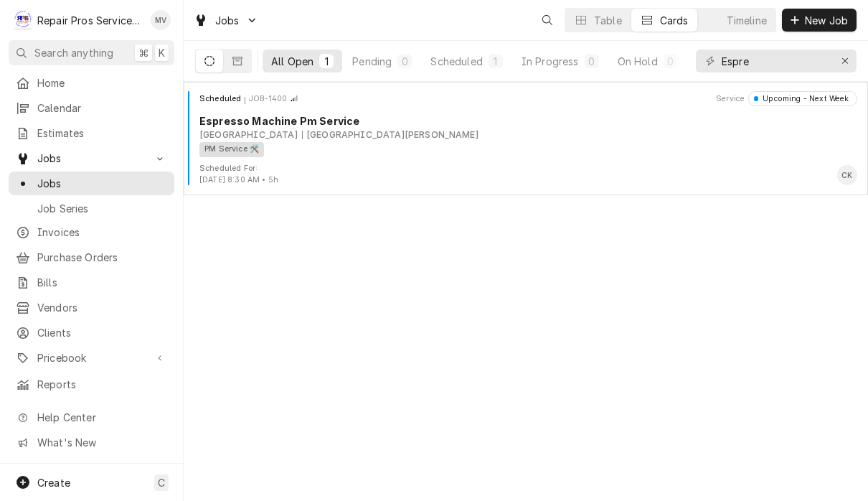 This screenshot has width=868, height=501. I want to click on div: Object Tag List, so click(526, 150).